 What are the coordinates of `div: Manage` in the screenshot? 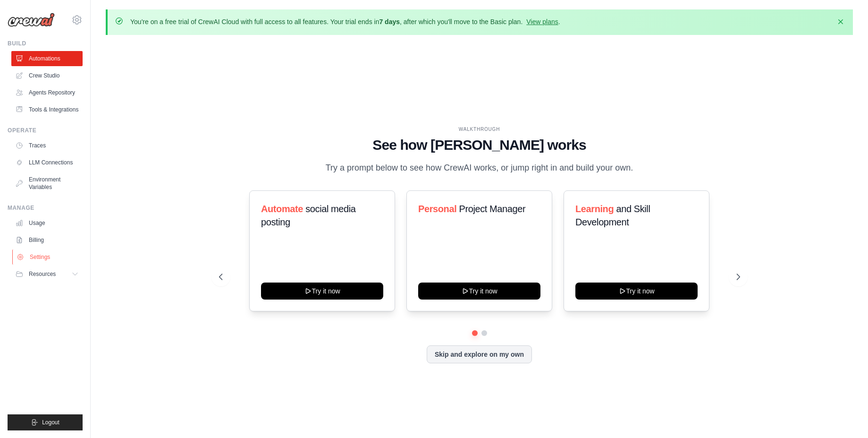 It's located at (45, 208).